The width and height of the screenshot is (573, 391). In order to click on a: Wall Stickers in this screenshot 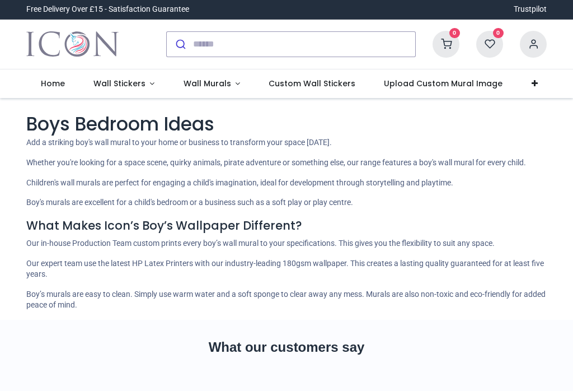, I will do `click(124, 84)`.